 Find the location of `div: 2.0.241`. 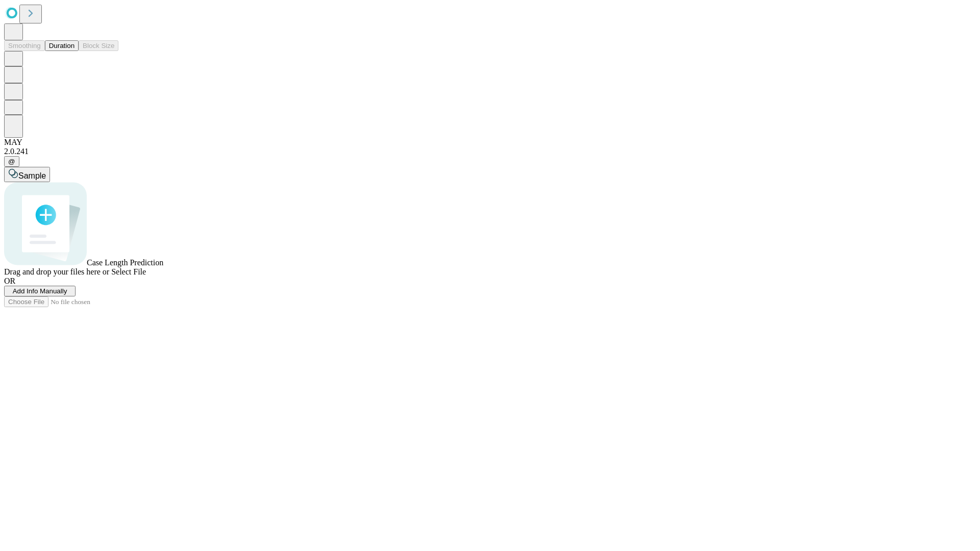

div: 2.0.241 is located at coordinates (490, 151).